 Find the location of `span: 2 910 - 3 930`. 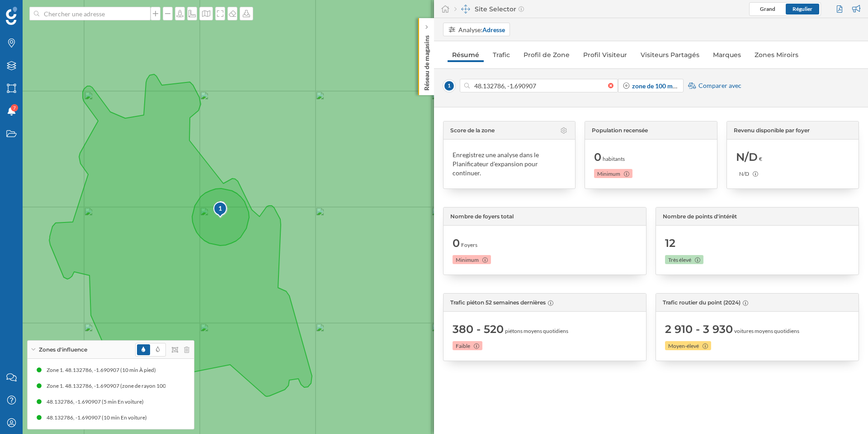

span: 2 910 - 3 930 is located at coordinates (699, 329).